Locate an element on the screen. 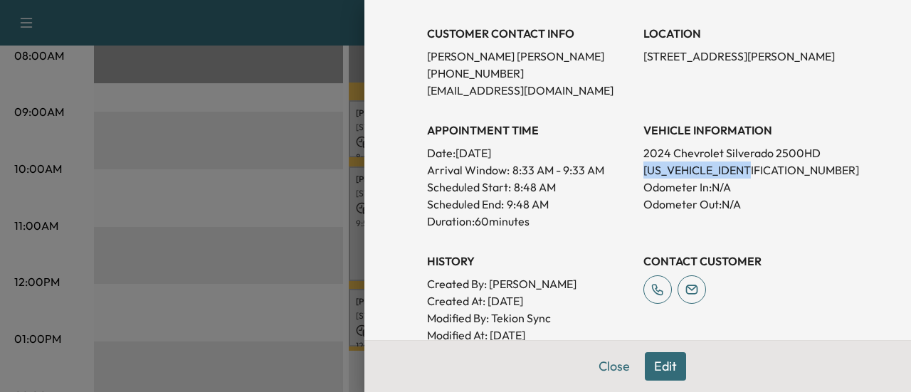 This screenshot has width=911, height=392. p: 9:48 AM is located at coordinates (528, 204).